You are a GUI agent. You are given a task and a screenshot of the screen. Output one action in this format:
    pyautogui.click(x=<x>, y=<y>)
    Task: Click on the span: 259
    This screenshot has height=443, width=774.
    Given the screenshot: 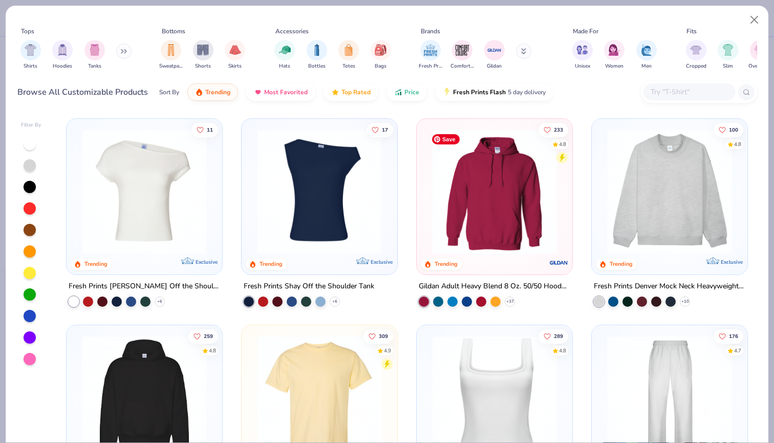 What is the action you would take?
    pyautogui.click(x=209, y=336)
    